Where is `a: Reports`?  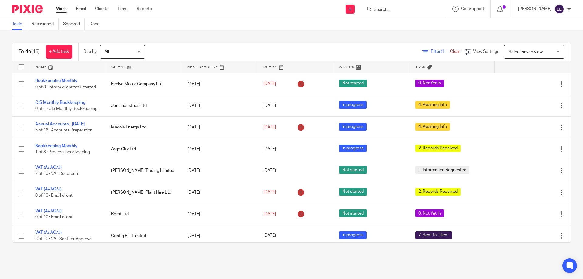
a: Reports is located at coordinates (144, 9).